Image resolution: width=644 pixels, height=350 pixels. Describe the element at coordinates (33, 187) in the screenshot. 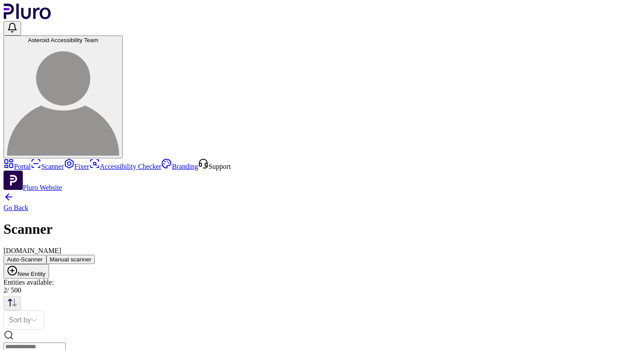

I see `a: Open Pluro Website` at that location.